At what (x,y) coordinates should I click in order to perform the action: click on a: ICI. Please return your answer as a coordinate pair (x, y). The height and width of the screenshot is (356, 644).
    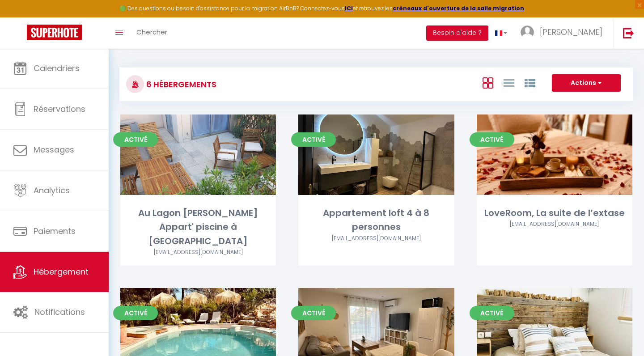
    Looking at the image, I should click on (349, 8).